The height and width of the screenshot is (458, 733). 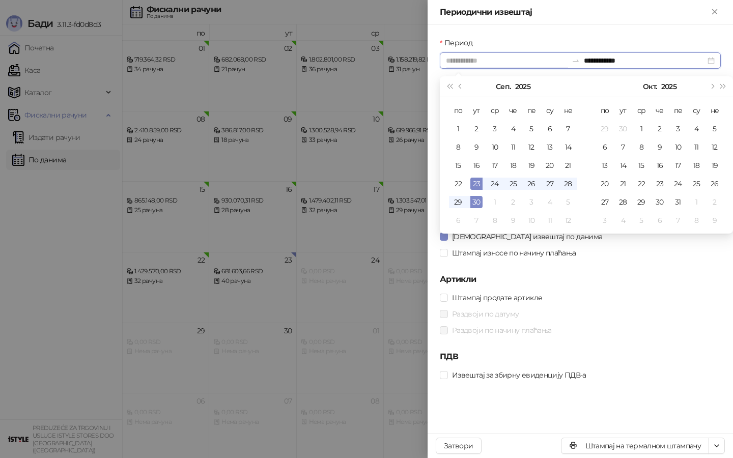 What do you see at coordinates (604, 220) in the screenshot?
I see `td: 2025-11-03` at bounding box center [604, 220].